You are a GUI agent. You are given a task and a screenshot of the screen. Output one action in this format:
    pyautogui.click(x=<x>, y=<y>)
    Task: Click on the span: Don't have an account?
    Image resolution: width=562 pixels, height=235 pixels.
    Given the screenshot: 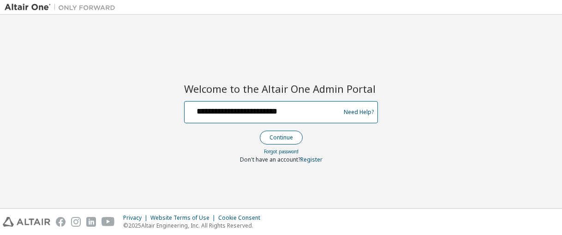 What is the action you would take?
    pyautogui.click(x=270, y=159)
    